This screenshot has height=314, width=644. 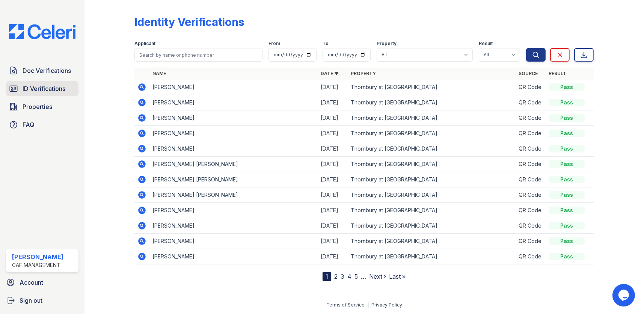 What do you see at coordinates (46, 71) in the screenshot?
I see `span: Doc Verifications` at bounding box center [46, 71].